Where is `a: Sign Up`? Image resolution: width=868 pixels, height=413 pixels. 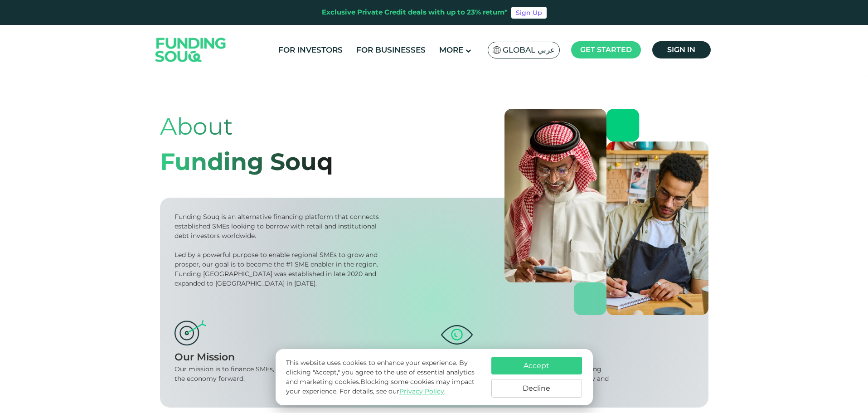
a: Sign Up is located at coordinates (529, 13).